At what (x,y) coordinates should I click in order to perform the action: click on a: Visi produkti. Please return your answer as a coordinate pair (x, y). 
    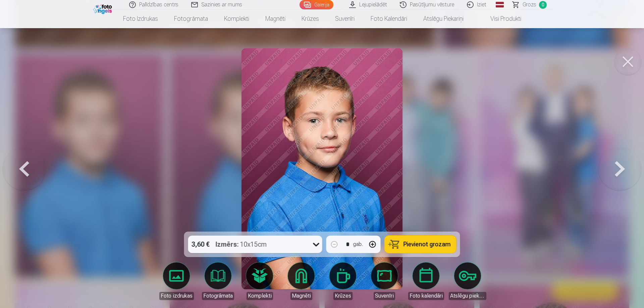
    Looking at the image, I should click on (500, 19).